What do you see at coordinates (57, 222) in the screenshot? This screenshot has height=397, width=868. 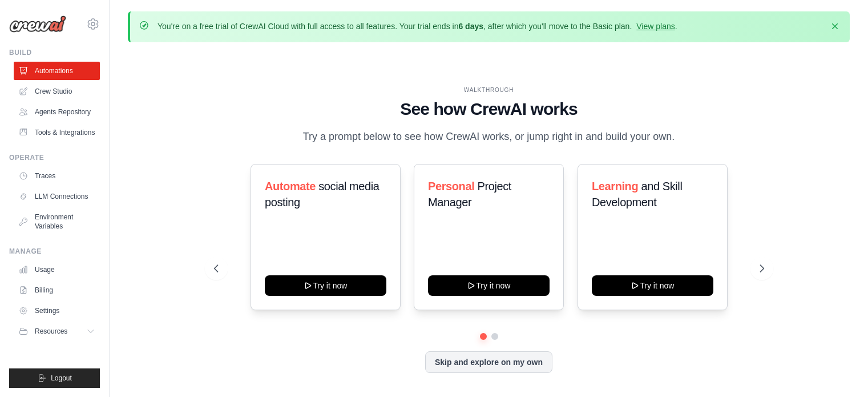 I see `a: Environment Variables` at bounding box center [57, 222].